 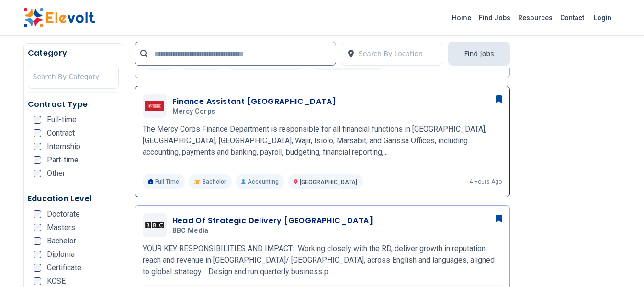 What do you see at coordinates (462, 18) in the screenshot?
I see `a: Home` at bounding box center [462, 18].